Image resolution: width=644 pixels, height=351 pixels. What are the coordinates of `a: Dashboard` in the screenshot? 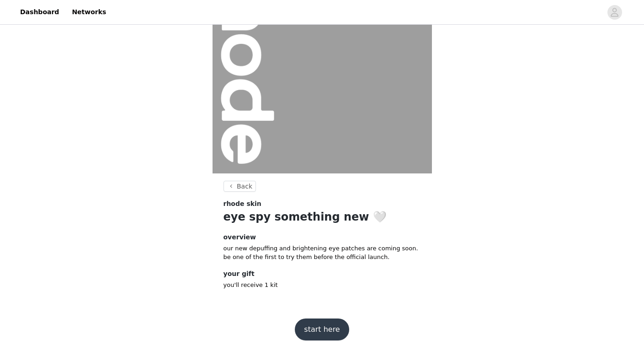 It's located at (40, 12).